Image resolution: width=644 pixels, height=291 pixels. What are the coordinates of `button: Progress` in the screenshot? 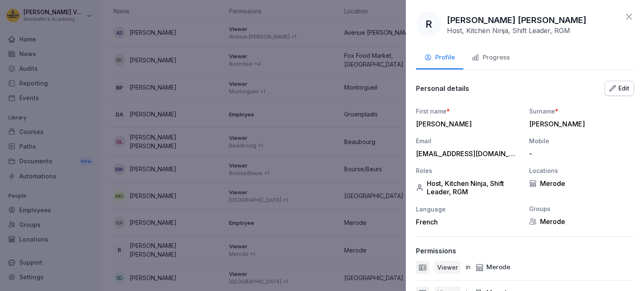 It's located at (490, 58).